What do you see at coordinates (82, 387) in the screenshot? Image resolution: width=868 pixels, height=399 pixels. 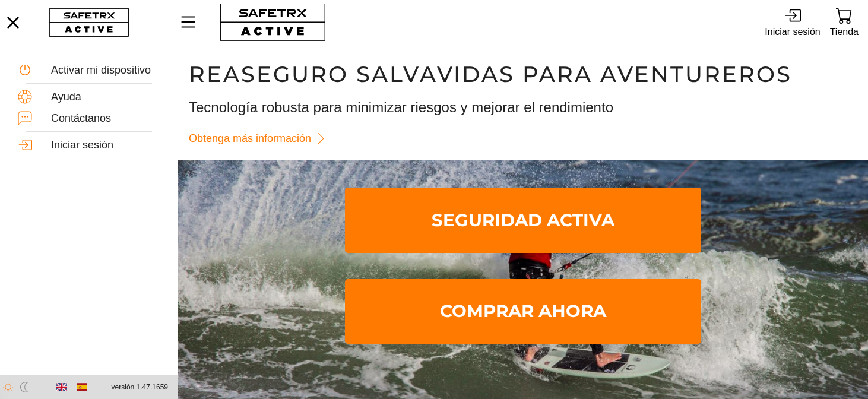 I see `button: Español` at bounding box center [82, 387].